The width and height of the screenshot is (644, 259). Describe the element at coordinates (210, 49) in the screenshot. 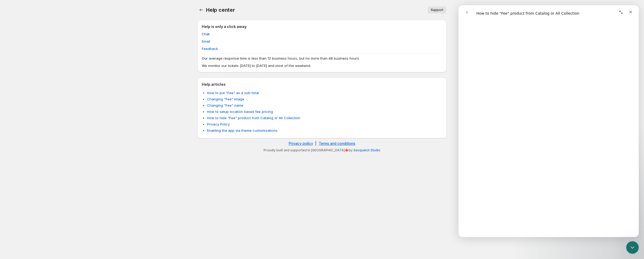

I see `span: Feedback` at that location.